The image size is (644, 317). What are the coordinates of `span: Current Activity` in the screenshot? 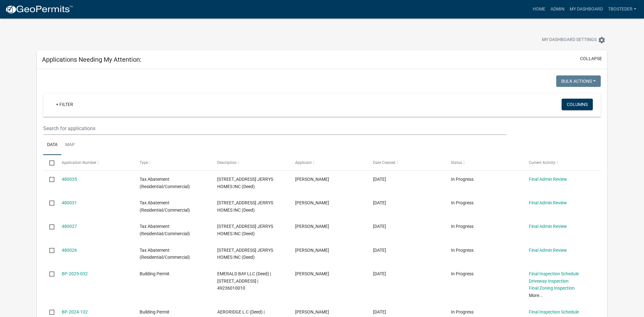 It's located at (542, 163).